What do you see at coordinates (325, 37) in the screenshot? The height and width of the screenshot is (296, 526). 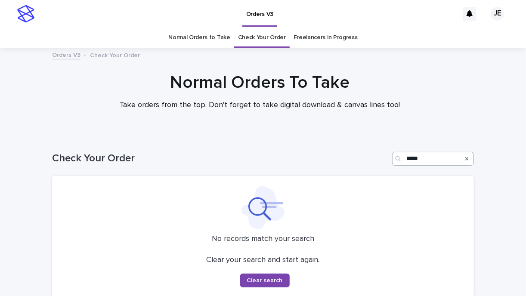 I see `a: Freelancers in Progress` at bounding box center [325, 37].